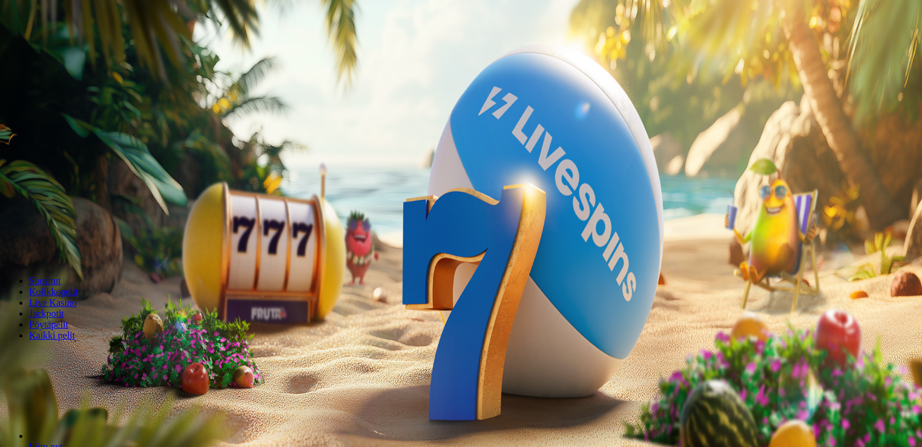  Describe the element at coordinates (53, 291) in the screenshot. I see `a: Kolikkopelit` at that location.